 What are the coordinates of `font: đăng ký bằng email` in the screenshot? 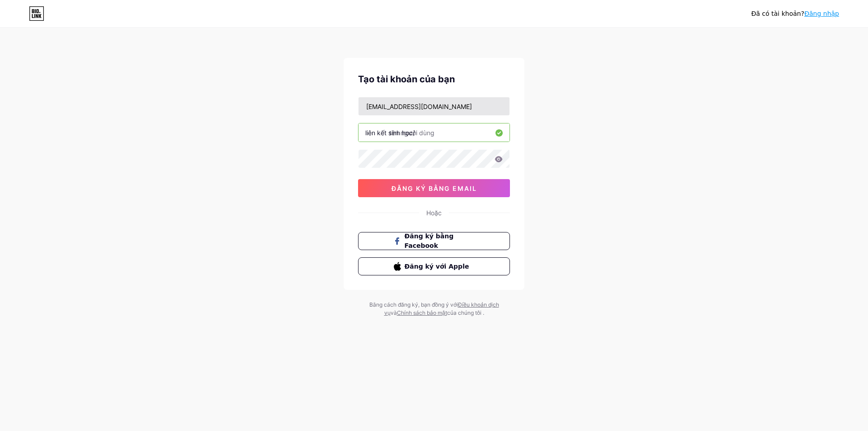 It's located at (434, 188).